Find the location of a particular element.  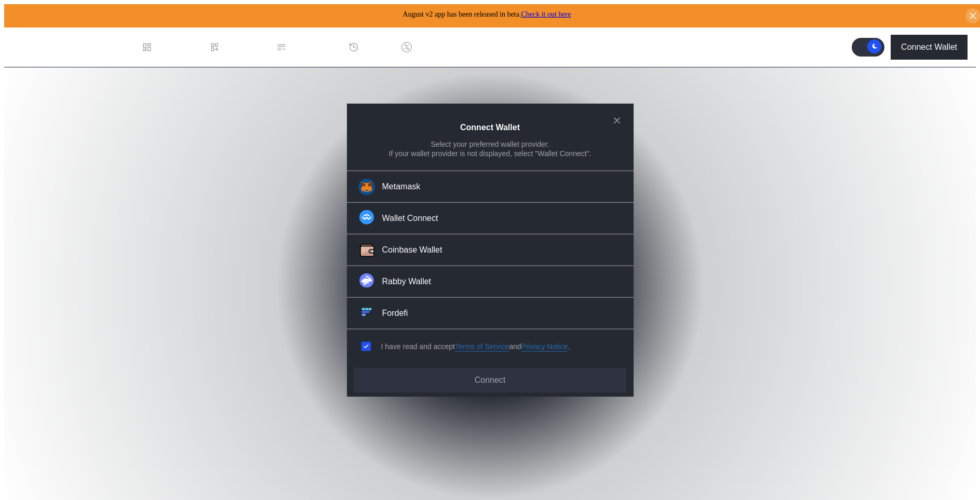

div: Permissions is located at coordinates (313, 47).